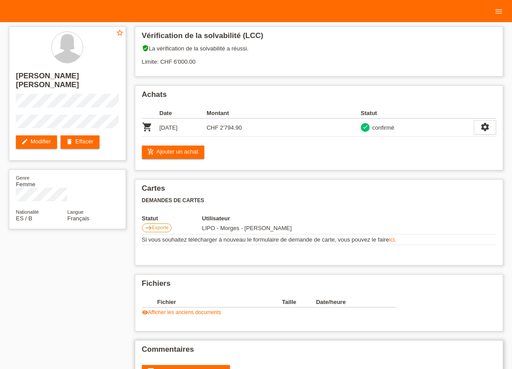 The image size is (512, 369). What do you see at coordinates (499, 11) in the screenshot?
I see `a: menu` at bounding box center [499, 11].